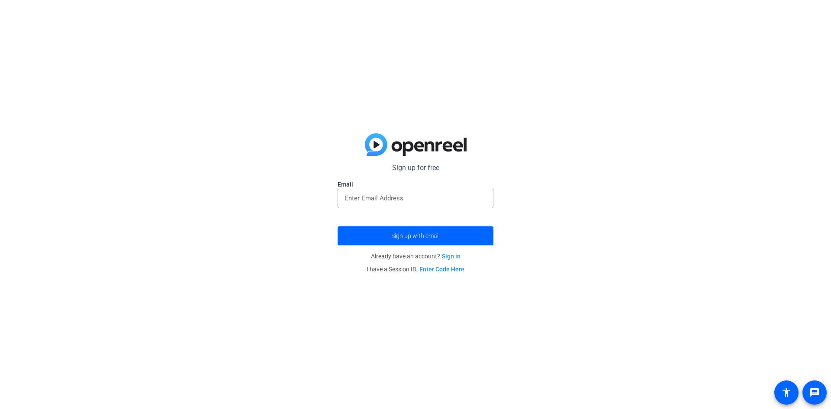 This screenshot has height=409, width=831. What do you see at coordinates (416, 168) in the screenshot?
I see `p: Sign up for free` at bounding box center [416, 168].